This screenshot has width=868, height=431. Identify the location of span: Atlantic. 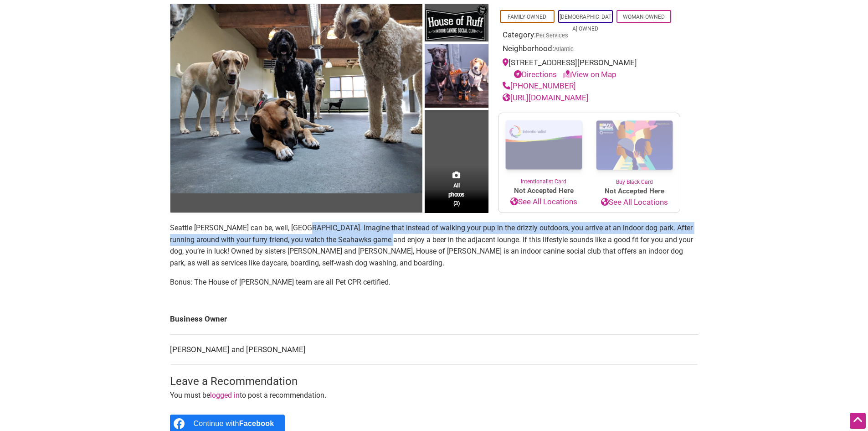
(563, 49).